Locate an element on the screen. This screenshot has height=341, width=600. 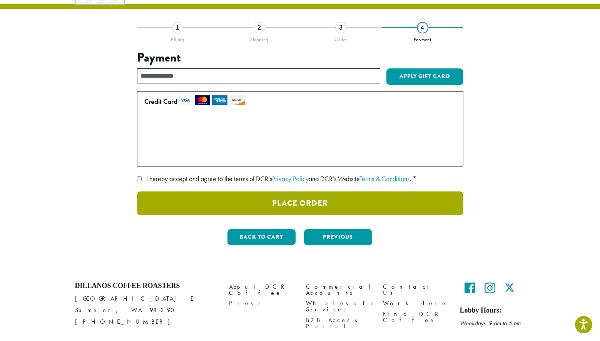
em: Weekdays 9 am to 5 pm is located at coordinates (490, 323).